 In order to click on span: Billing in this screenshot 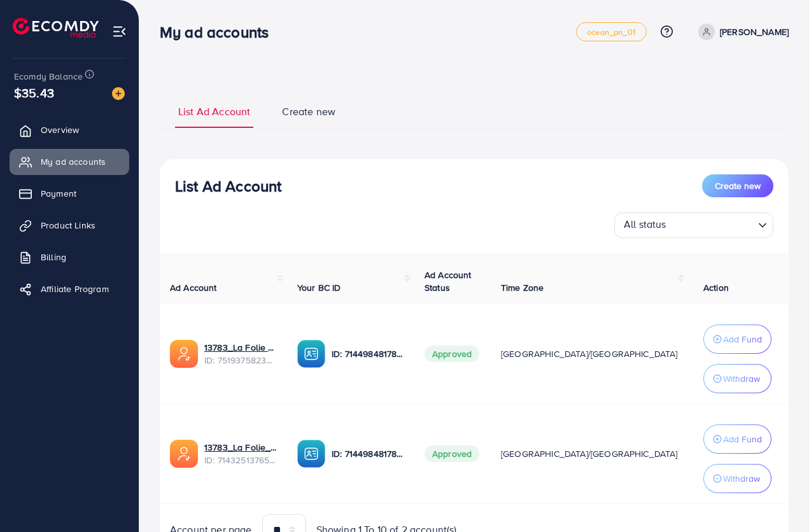, I will do `click(53, 257)`.